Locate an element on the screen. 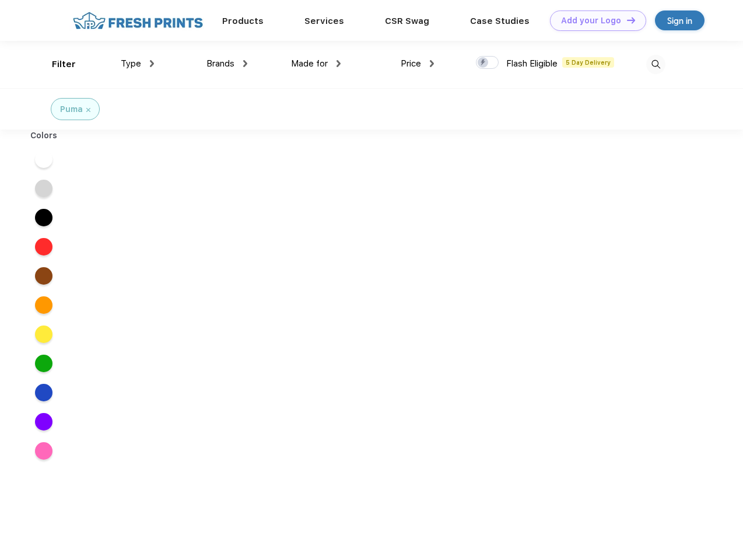 This screenshot has width=743, height=560. span: Made for is located at coordinates (309, 64).